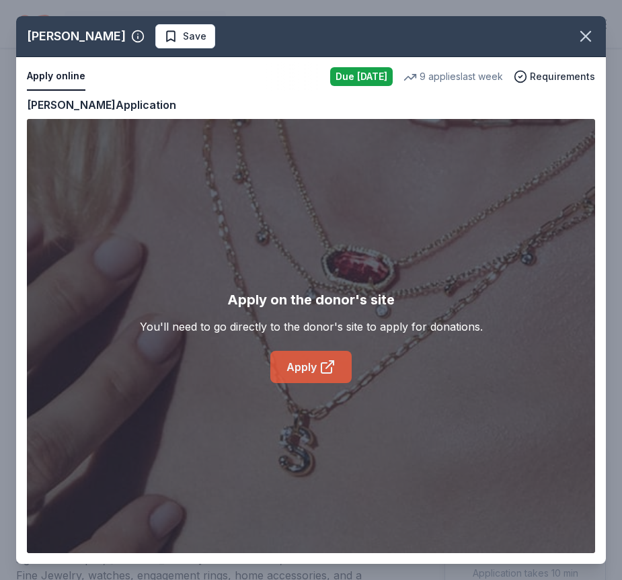  I want to click on div: Apply on the donor's site, so click(311, 300).